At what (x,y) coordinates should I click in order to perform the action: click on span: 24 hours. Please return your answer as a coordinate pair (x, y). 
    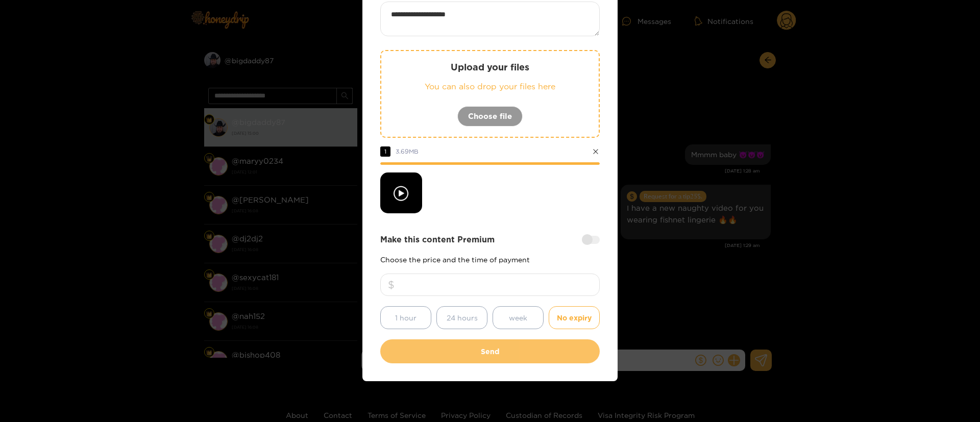
    Looking at the image, I should click on (462, 317).